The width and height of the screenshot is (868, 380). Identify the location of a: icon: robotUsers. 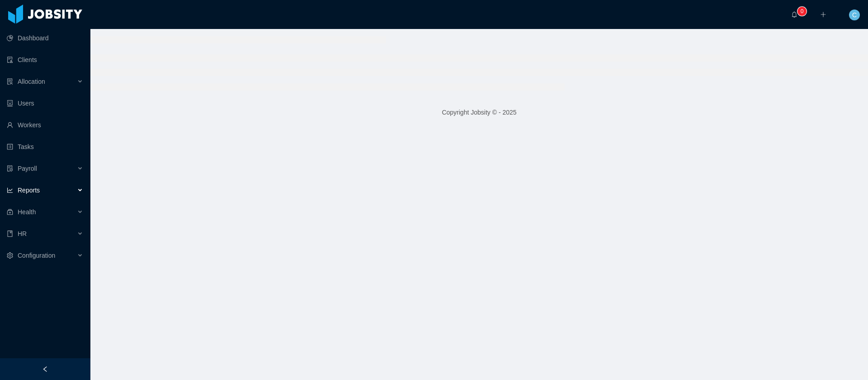
(45, 103).